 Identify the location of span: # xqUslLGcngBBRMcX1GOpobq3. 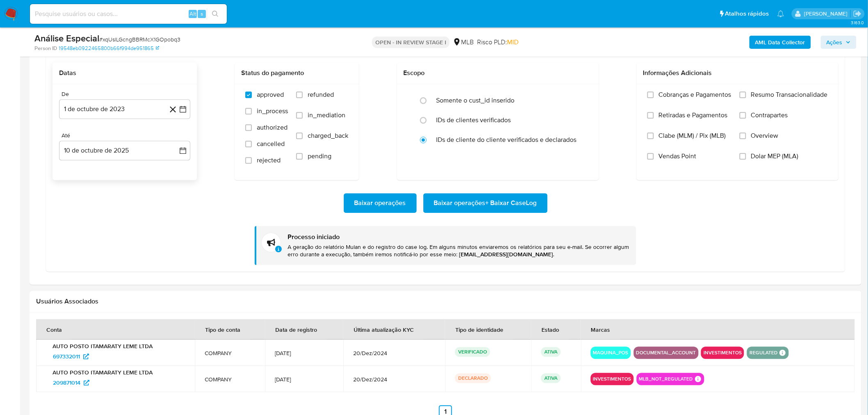
(140, 39).